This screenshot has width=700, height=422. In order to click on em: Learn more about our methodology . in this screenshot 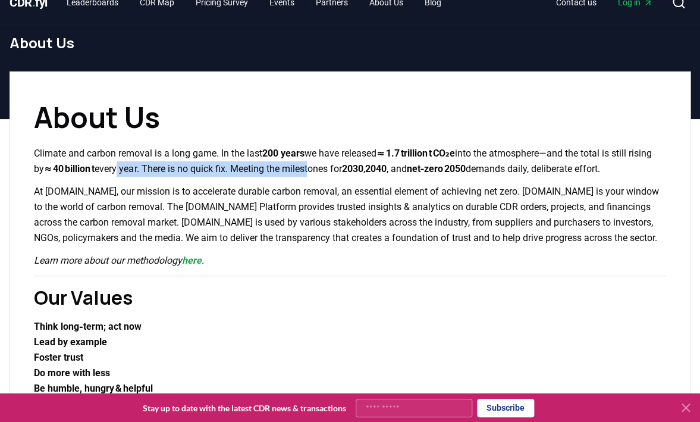, I will do `click(119, 260)`.